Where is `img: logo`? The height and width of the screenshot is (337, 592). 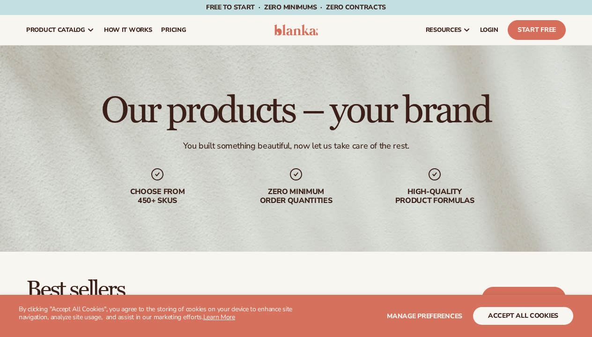 img: logo is located at coordinates (296, 30).